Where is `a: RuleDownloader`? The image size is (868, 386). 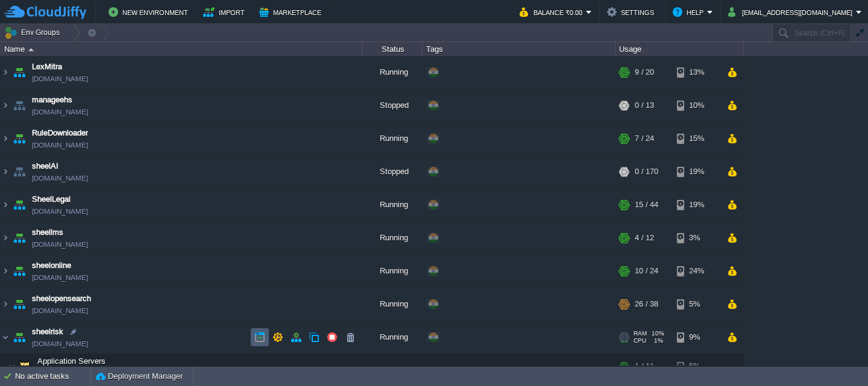 a: RuleDownloader is located at coordinates (60, 133).